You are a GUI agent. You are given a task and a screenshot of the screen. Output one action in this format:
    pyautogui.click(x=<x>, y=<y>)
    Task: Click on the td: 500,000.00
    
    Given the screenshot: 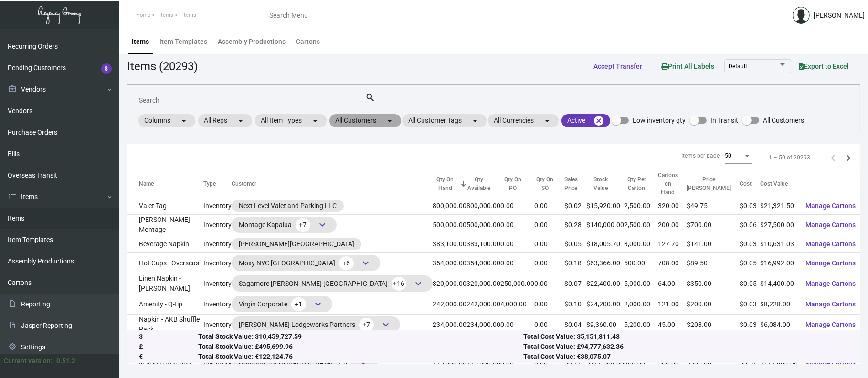 What is the action you would take?
    pyautogui.click(x=449, y=225)
    